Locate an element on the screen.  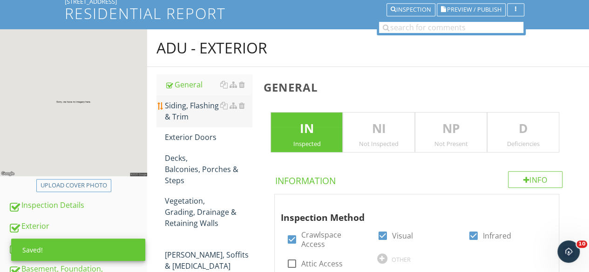
span: Preview / Publish is located at coordinates (474, 10).